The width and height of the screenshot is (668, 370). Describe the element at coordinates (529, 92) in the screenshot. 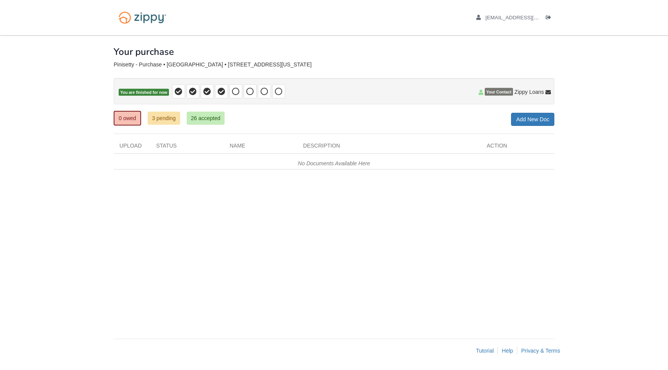

I see `span: Zippy Loans` at that location.